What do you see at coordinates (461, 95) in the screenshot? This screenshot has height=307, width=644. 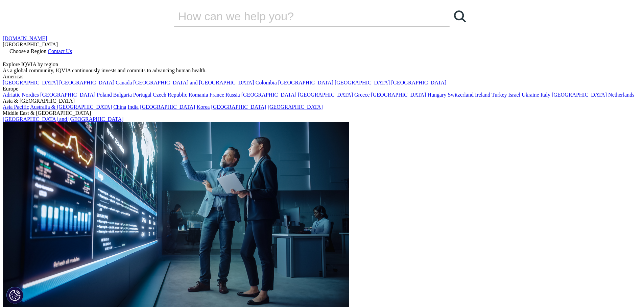 I see `a: Switzerland` at bounding box center [461, 95].